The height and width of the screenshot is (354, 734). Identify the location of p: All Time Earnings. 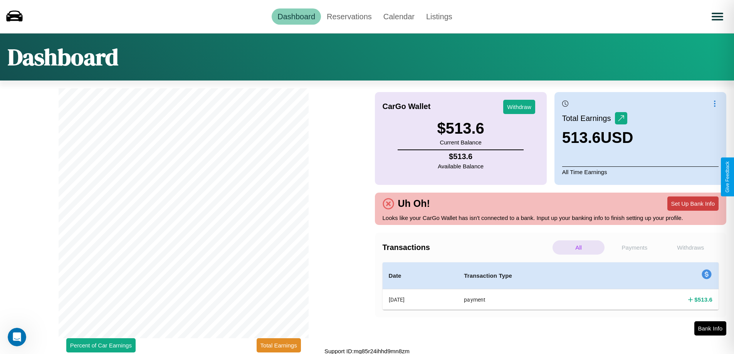
(640, 172).